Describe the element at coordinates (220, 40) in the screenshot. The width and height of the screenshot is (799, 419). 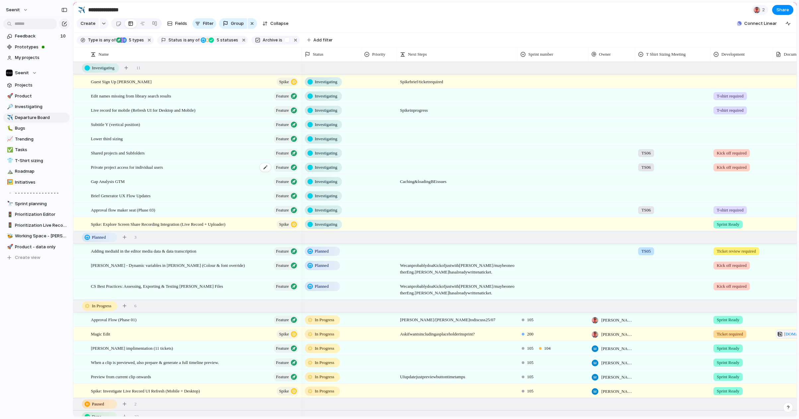
I see `button: 5 statuses` at that location.